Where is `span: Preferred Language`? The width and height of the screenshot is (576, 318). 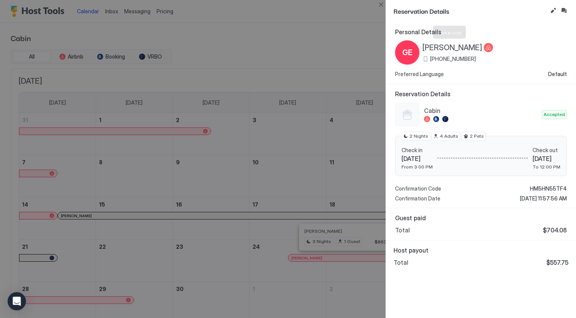
span: Preferred Language is located at coordinates (419, 74).